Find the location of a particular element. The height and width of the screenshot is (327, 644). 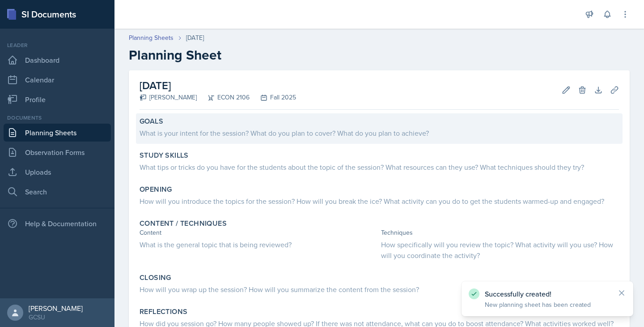

p: New planning sheet has been created is located at coordinates (547, 304).